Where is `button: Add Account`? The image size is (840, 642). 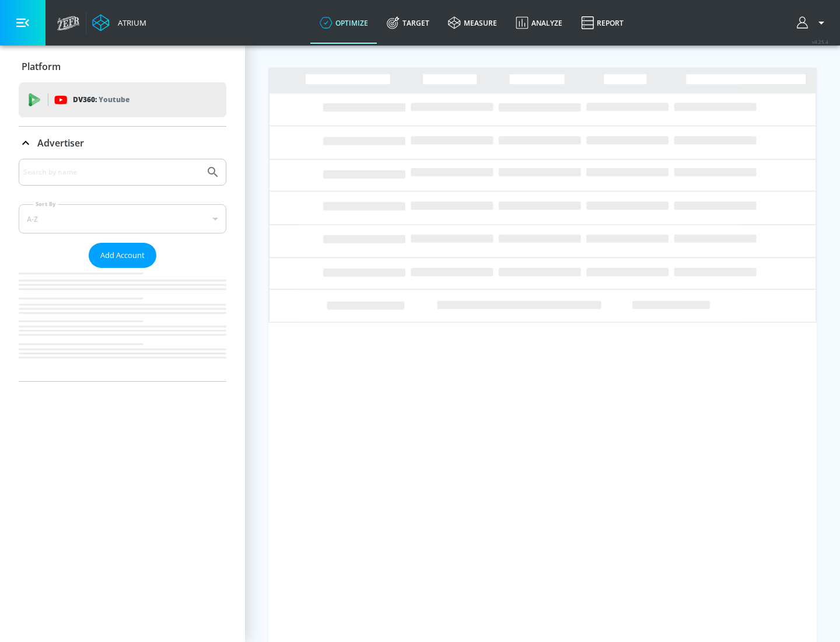
button: Add Account is located at coordinates (122, 255).